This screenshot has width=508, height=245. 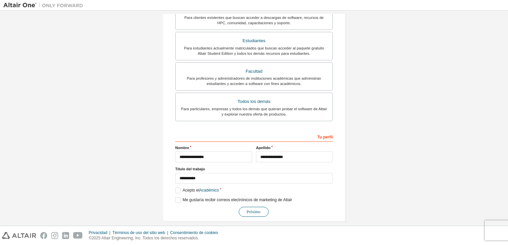 I want to click on img: youtube.svg, so click(x=78, y=236).